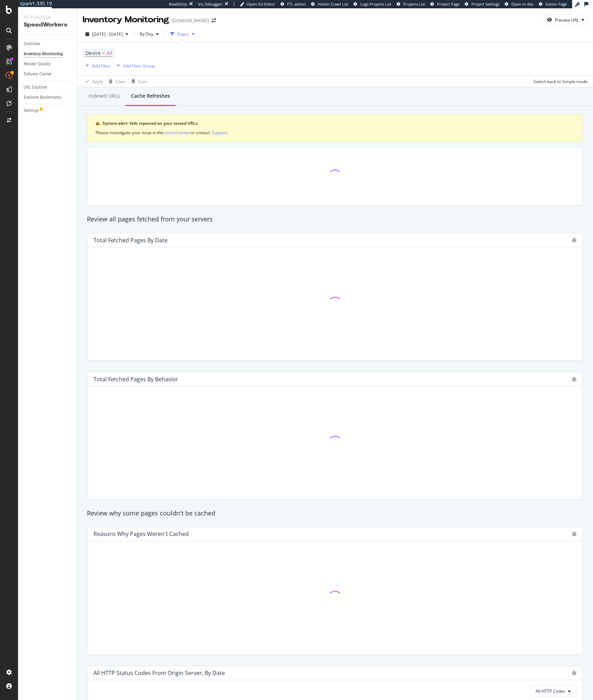 The image size is (593, 700). What do you see at coordinates (47, 25) in the screenshot?
I see `div: SpeedWorkers` at bounding box center [47, 25].